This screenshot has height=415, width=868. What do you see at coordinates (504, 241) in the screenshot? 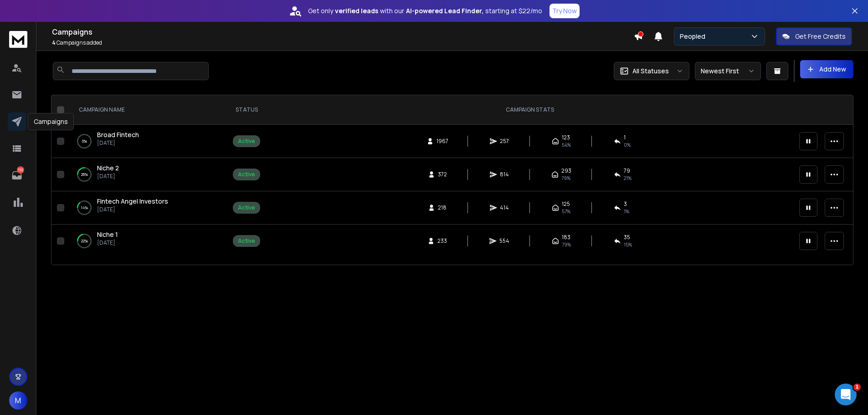
I see `span: 554` at bounding box center [504, 241].